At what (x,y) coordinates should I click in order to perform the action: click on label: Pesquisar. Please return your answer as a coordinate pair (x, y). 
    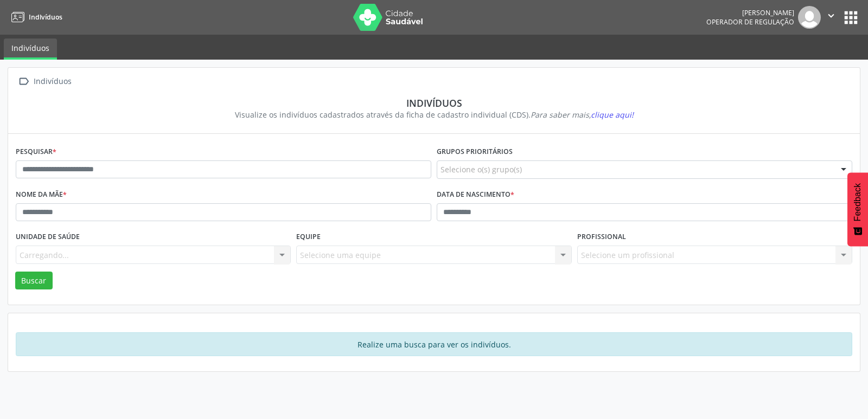
    Looking at the image, I should click on (36, 152).